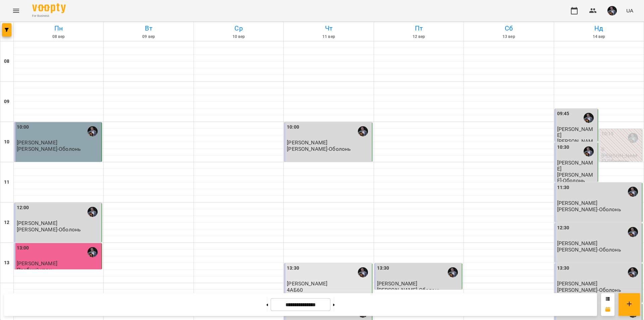  What do you see at coordinates (564, 188) in the screenshot?
I see `label: 11:30` at bounding box center [564, 188].